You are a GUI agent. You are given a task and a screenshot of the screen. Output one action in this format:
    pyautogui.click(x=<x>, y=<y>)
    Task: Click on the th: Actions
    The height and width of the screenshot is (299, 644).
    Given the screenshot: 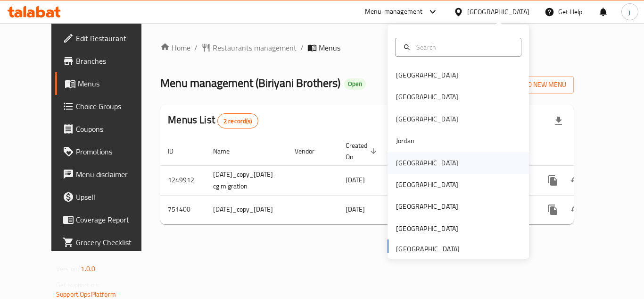 What is the action you would take?
    pyautogui.click(x=587, y=151)
    